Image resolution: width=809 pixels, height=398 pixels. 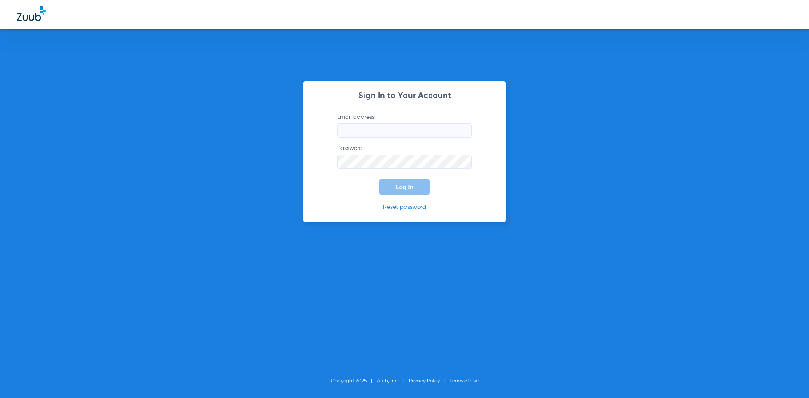 What do you see at coordinates (404, 125) in the screenshot?
I see `label: Email address` at bounding box center [404, 125].